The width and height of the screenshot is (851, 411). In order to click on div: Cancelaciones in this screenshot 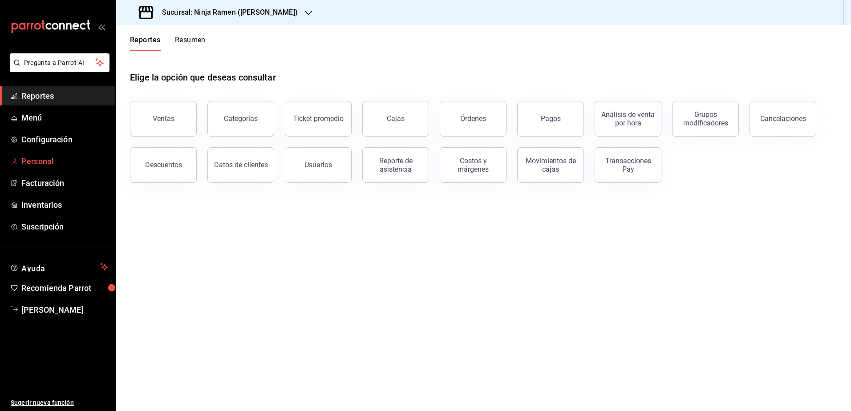, I will do `click(783, 118)`.